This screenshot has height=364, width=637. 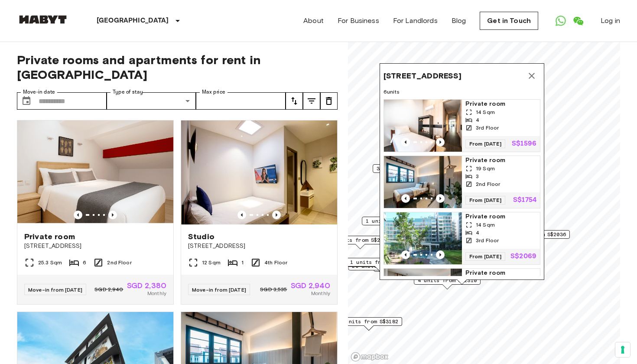 I want to click on span: 6, so click(x=85, y=263).